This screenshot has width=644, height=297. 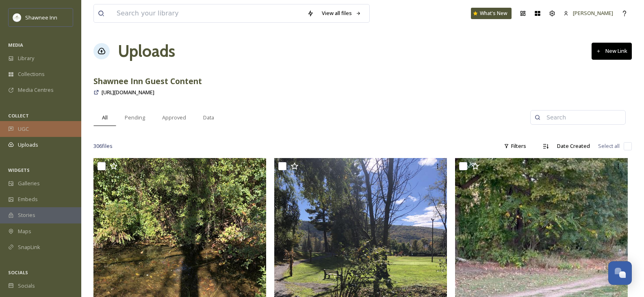 I want to click on strong: Shawnee Inn Guest Content, so click(x=148, y=81).